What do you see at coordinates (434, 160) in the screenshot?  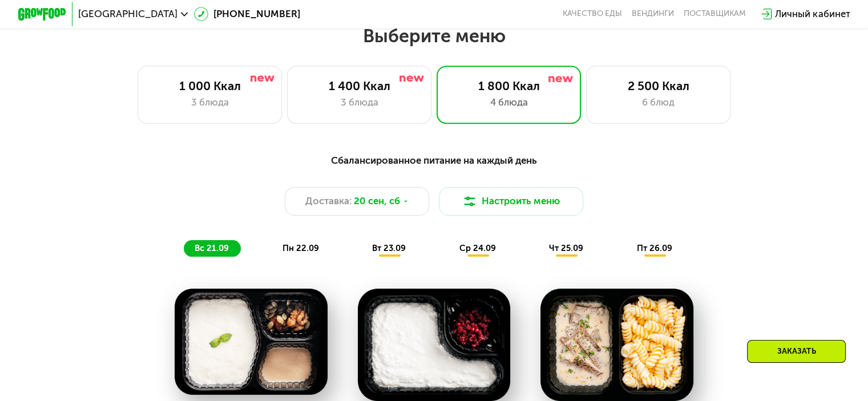 I see `div: Сбалансированное питание на каждый день` at bounding box center [434, 160].